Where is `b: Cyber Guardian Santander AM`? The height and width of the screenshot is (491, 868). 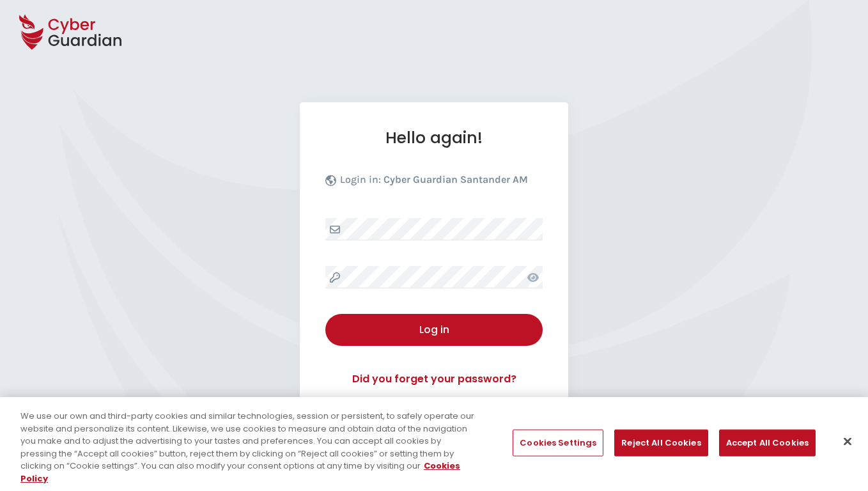 b: Cyber Guardian Santander AM is located at coordinates (456, 179).